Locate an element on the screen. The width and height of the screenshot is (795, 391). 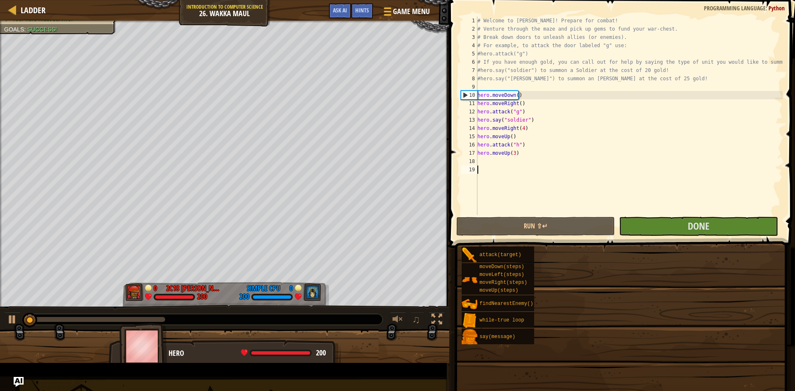
span: findNearestEnemy() is located at coordinates (506, 304).